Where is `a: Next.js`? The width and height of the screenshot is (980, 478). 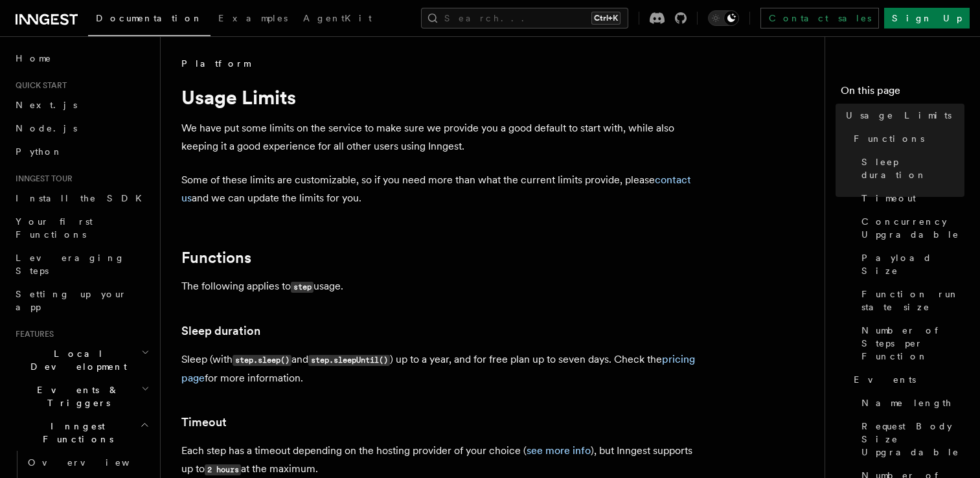 a: Next.js is located at coordinates (81, 105).